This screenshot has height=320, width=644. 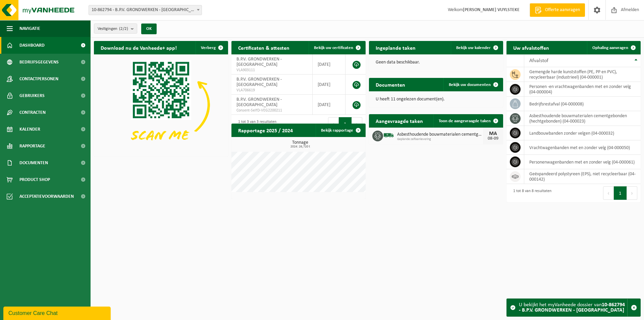 I want to click on span: Rapportage, so click(x=32, y=146).